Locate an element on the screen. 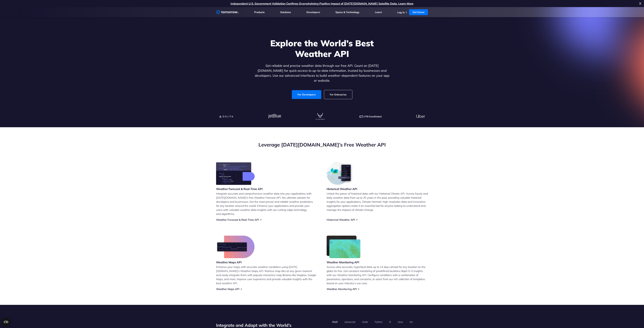 This screenshot has width=644, height=328. button: Node is located at coordinates (365, 322).